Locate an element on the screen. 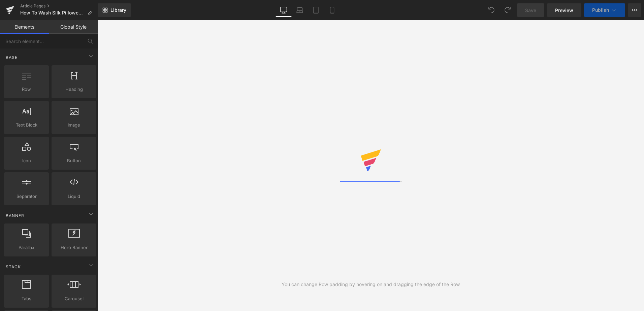  span: Publish is located at coordinates (600, 10).